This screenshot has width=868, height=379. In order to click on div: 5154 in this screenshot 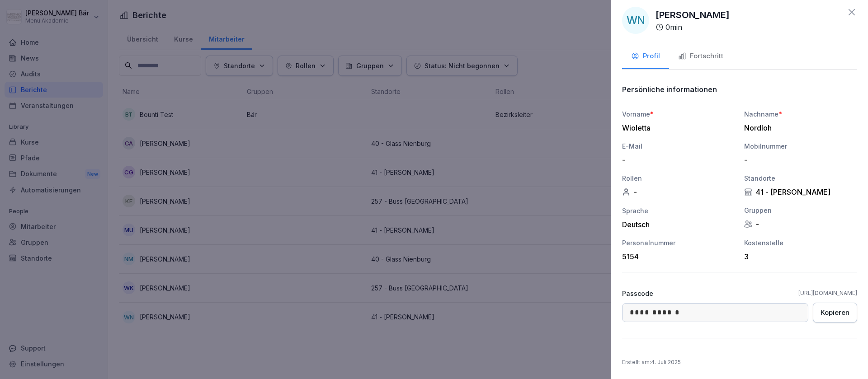, I will do `click(676, 257)`.